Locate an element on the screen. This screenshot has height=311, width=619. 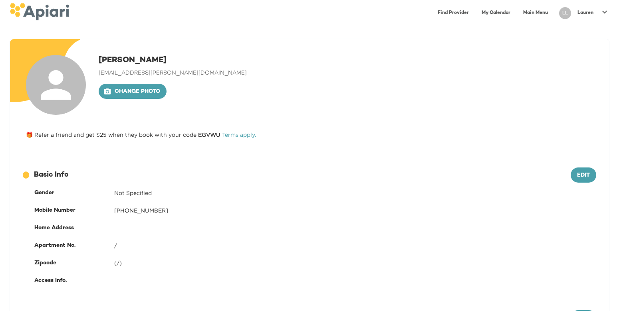
a: Find Provider is located at coordinates (453, 13).